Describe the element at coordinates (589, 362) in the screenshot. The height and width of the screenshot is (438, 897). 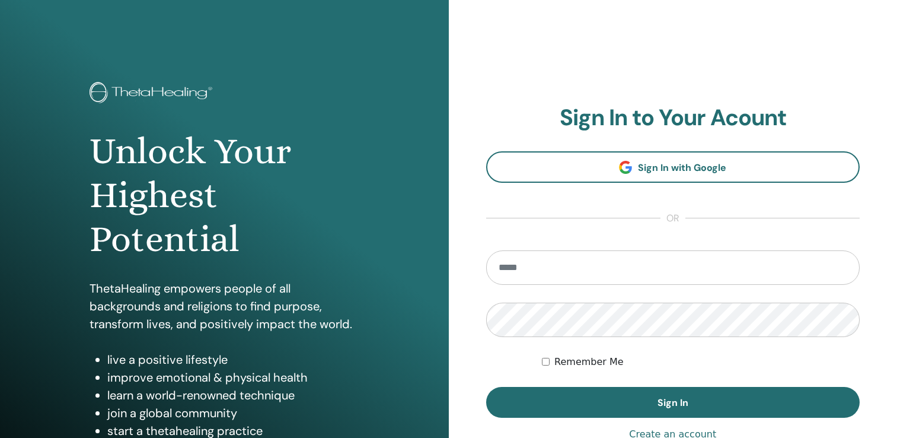
I see `label: Remember Me` at that location.